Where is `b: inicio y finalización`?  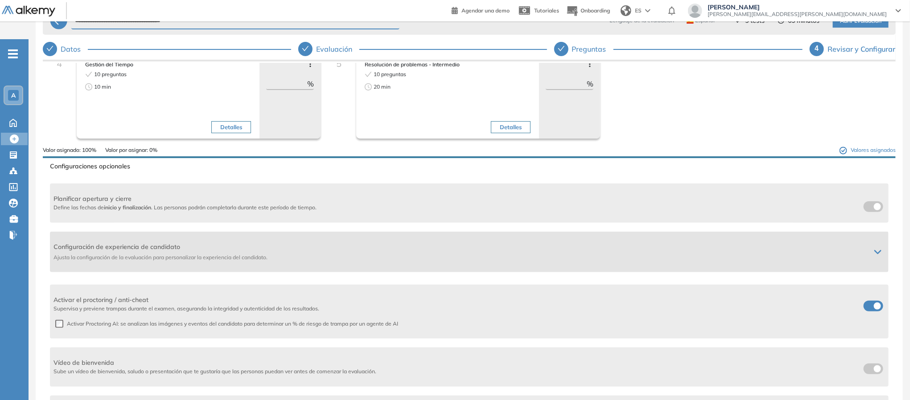
b: inicio y finalización is located at coordinates (127, 207).